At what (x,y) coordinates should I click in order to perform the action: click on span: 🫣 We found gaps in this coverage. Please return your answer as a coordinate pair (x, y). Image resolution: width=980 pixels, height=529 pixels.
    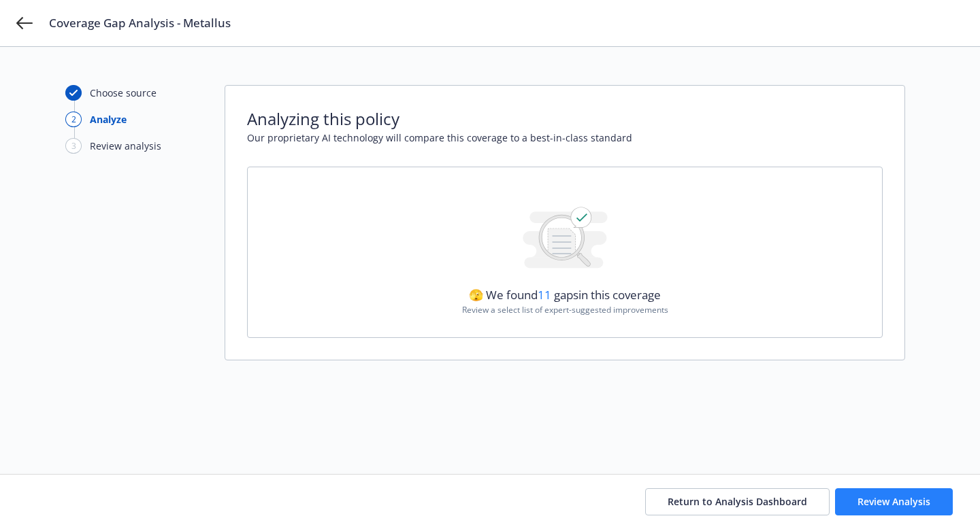
    Looking at the image, I should click on (564, 295).